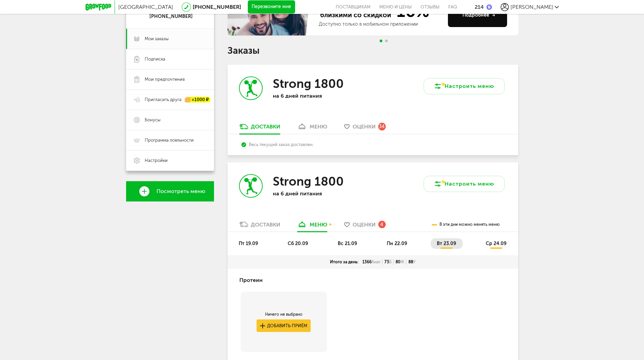 This screenshot has width=644, height=360. Describe the element at coordinates (479, 7) in the screenshot. I see `div: 214` at that location.